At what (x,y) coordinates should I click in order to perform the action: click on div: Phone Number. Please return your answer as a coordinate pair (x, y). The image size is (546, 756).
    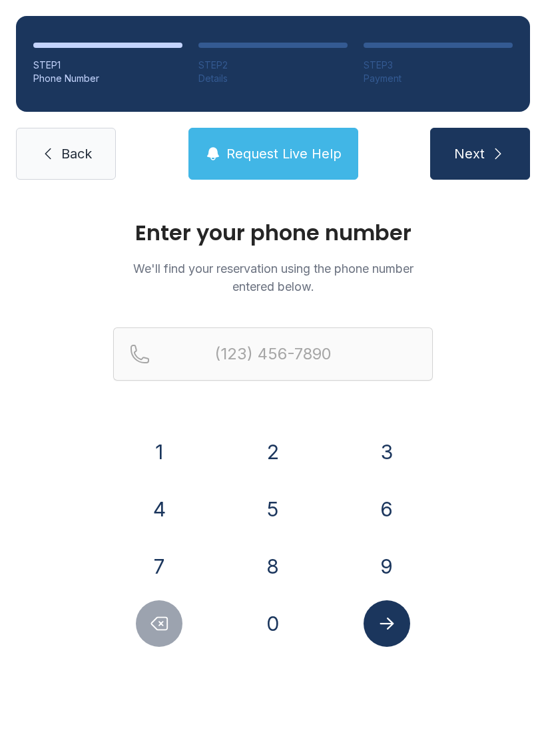
    Looking at the image, I should click on (108, 79).